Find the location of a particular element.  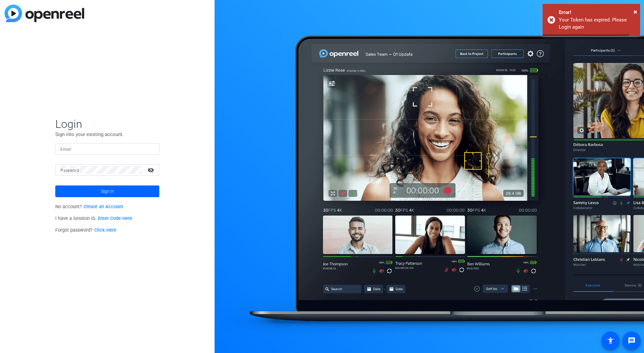

button: Sign in is located at coordinates (107, 191).